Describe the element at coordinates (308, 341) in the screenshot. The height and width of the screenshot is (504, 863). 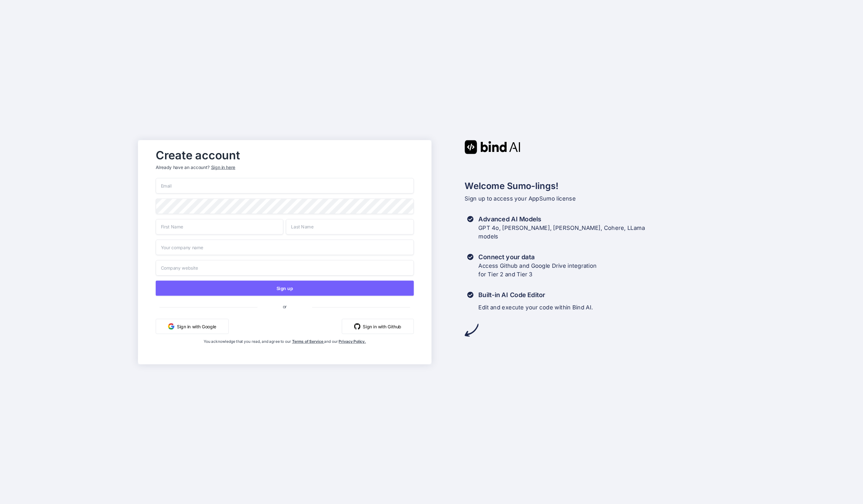
I see `a: Terms of Service` at that location.